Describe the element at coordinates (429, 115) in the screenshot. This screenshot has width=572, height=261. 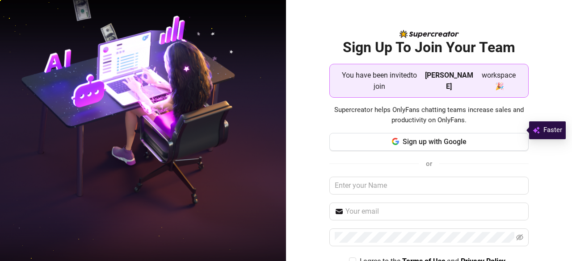
I see `span: Supercreator helps OnlyFans chatting teams increase sales and productivity on OnlyFans.` at that location.